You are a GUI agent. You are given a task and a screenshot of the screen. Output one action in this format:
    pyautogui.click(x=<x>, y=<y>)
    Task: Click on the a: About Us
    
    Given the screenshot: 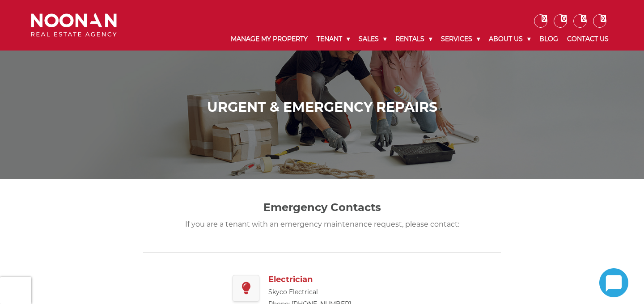 What is the action you would take?
    pyautogui.click(x=510, y=39)
    